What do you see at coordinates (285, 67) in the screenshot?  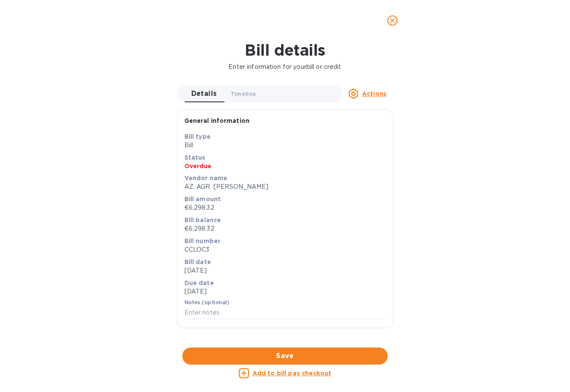 I see `p: Enter information for your bill or credit` at bounding box center [285, 67].